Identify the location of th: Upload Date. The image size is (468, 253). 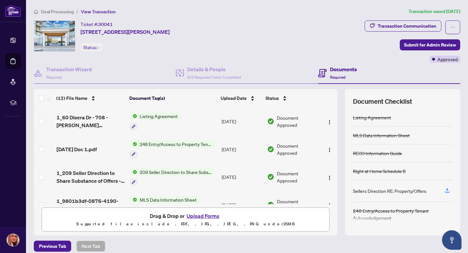
(240, 98).